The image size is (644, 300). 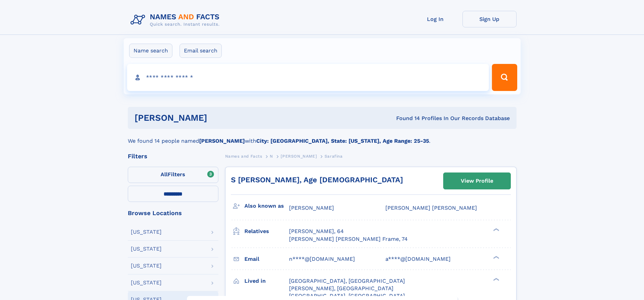 What do you see at coordinates (271, 156) in the screenshot?
I see `span: N` at bounding box center [271, 156].